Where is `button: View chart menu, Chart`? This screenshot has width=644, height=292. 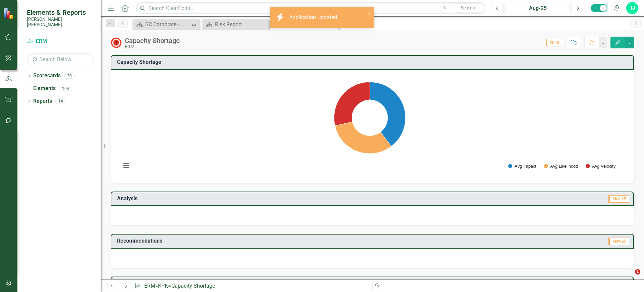
button: View chart menu, Chart is located at coordinates (126, 166).